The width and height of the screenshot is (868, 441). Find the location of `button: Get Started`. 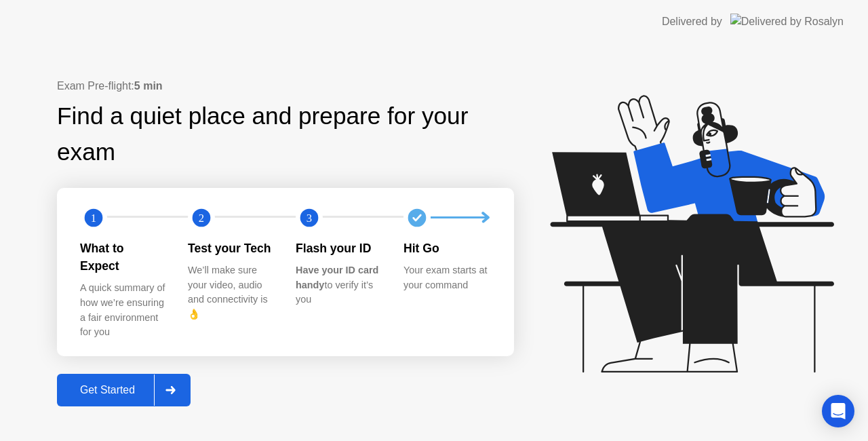

button: Get Started is located at coordinates (123, 390).